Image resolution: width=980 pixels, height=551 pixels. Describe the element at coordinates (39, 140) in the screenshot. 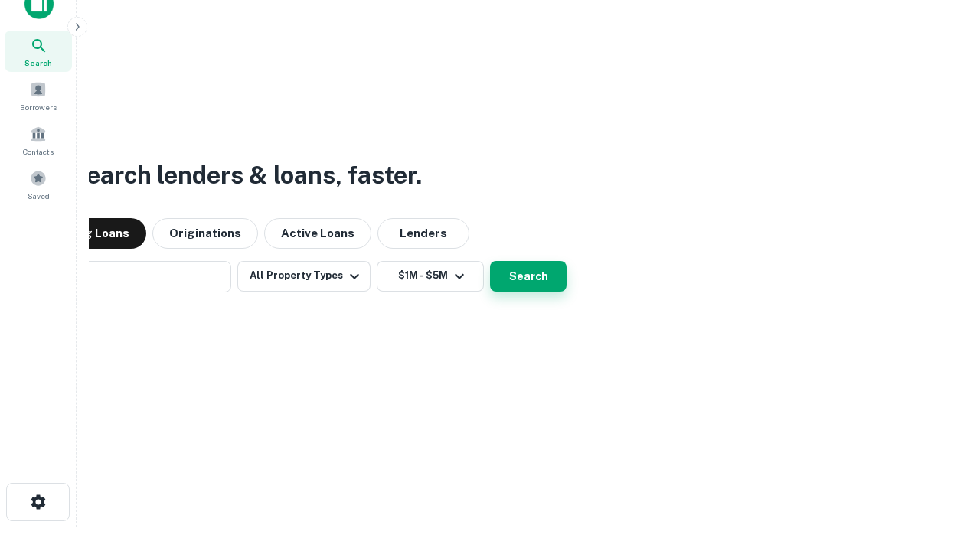

I see `div: Contacts` at that location.